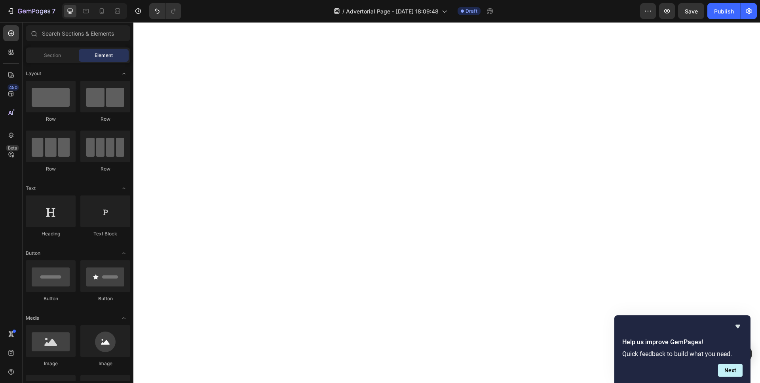 The image size is (760, 383). I want to click on button: Next question, so click(731, 371).